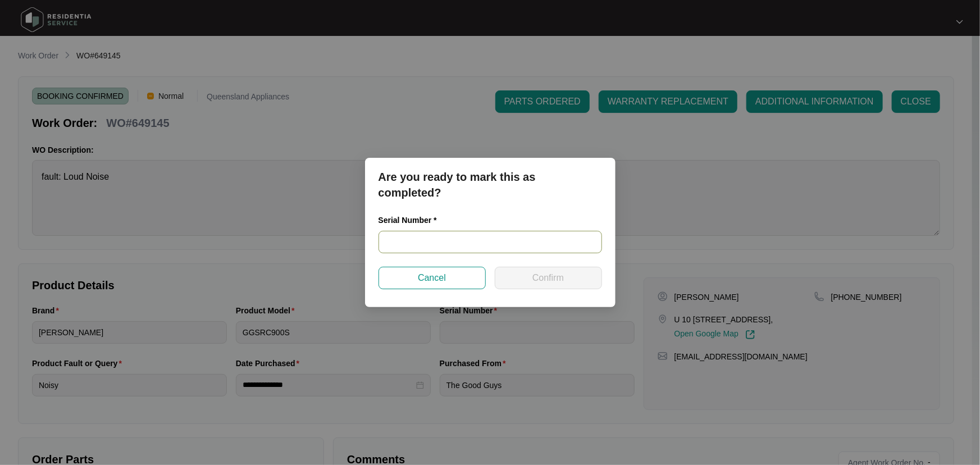  Describe the element at coordinates (548, 278) in the screenshot. I see `button: Confirm` at that location.